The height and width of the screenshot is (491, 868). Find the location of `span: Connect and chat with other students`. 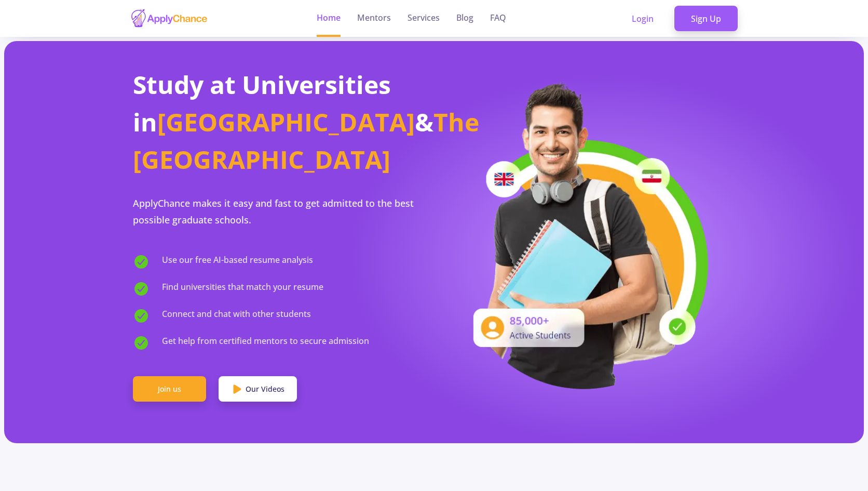

span: Connect and chat with other students is located at coordinates (236, 316).